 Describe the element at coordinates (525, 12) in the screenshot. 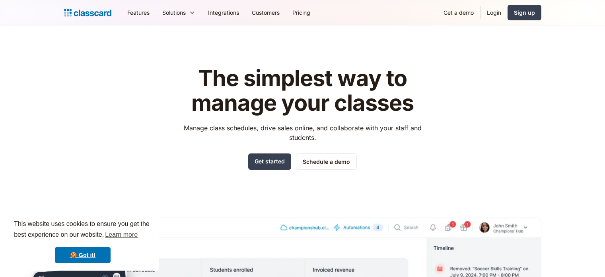

I see `div: Sign up` at that location.